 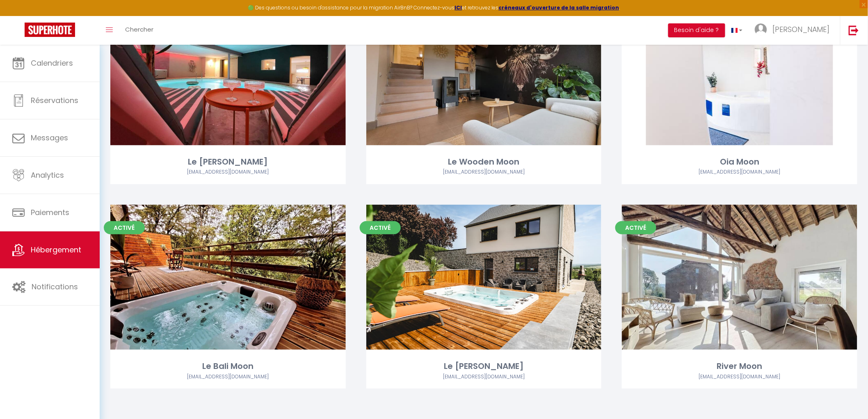 What do you see at coordinates (50, 138) in the screenshot?
I see `span: Messages` at bounding box center [50, 138].